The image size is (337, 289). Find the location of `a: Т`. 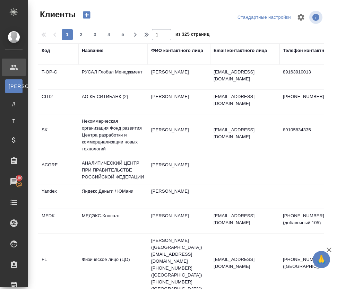

a: Т is located at coordinates (14, 121).